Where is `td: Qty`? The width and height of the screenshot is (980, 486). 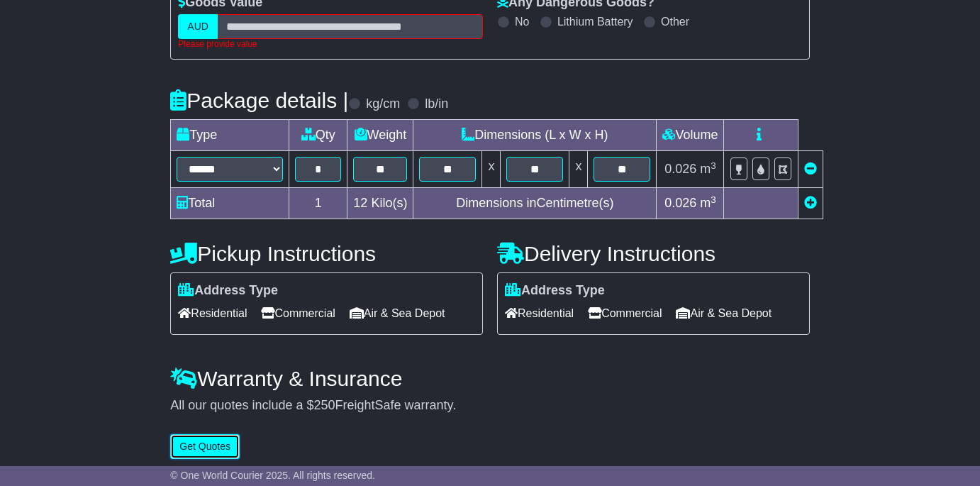 td: Qty is located at coordinates (318, 136).